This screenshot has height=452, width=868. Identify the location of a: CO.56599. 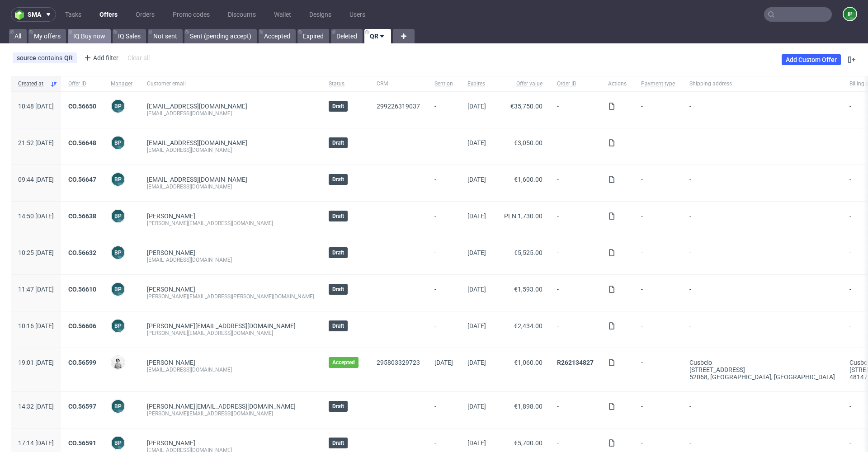
(82, 363).